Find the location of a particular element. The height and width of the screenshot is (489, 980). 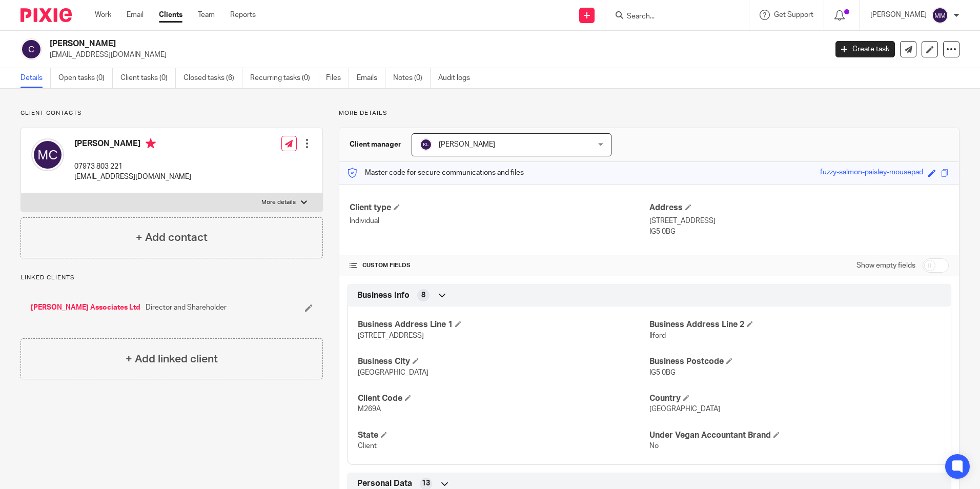

span: No is located at coordinates (654, 446).